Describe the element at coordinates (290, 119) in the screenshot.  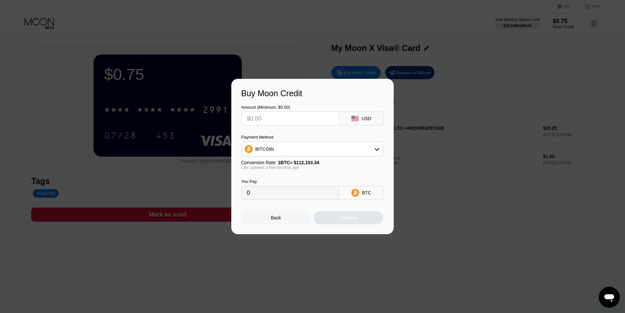
I see `input: $0.00` at that location.